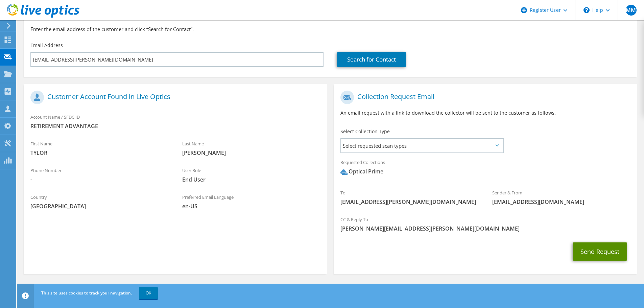 The image size is (644, 308). Describe the element at coordinates (251, 180) in the screenshot. I see `span: End User` at that location.